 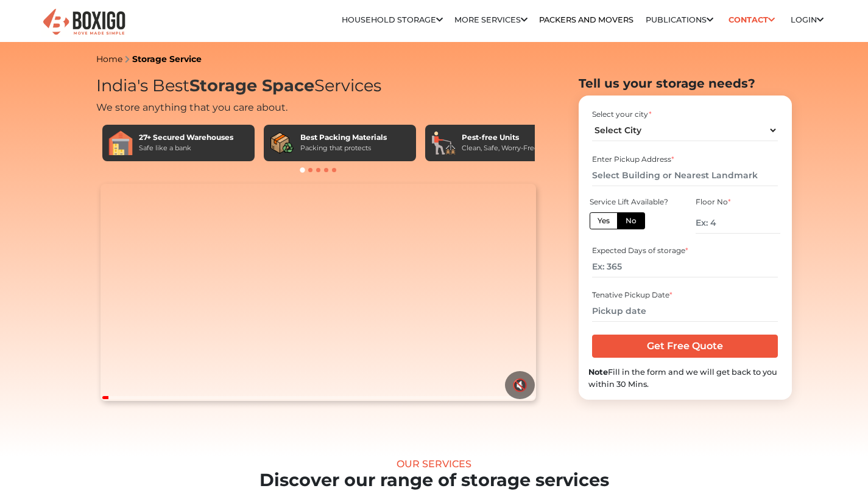 I want to click on img: Best Packing Materials, so click(x=282, y=143).